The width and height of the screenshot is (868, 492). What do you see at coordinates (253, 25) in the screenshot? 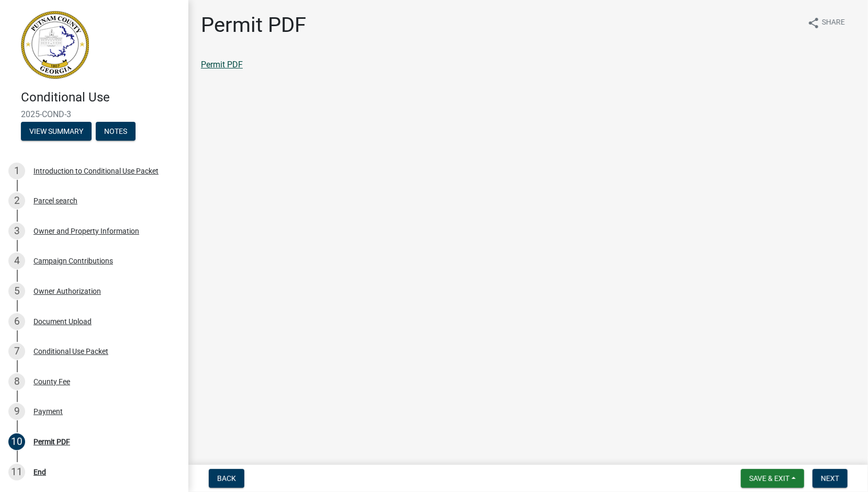
I see `h1: Permit PDF` at bounding box center [253, 25].